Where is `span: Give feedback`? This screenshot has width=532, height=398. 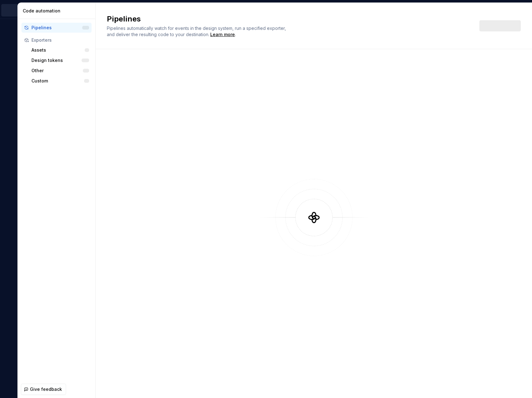
span: Give feedback is located at coordinates (46, 389).